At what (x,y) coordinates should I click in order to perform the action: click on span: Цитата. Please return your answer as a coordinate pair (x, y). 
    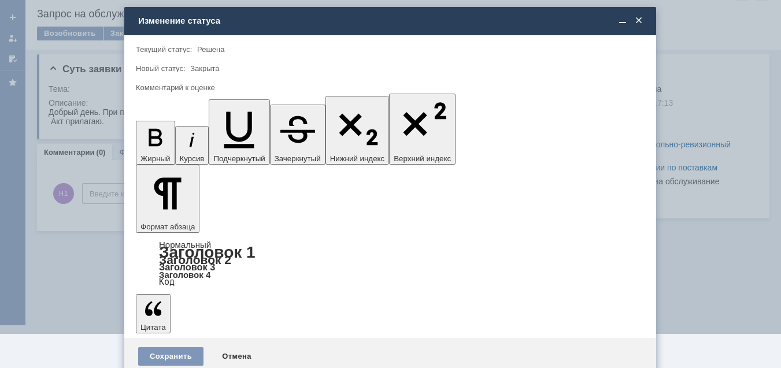
    Looking at the image, I should click on (153, 327).